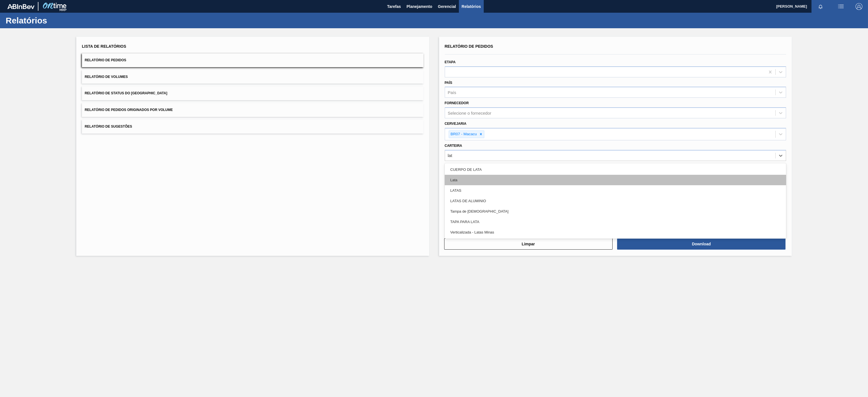  Describe the element at coordinates (394, 7) in the screenshot. I see `span: Tarefas` at that location.